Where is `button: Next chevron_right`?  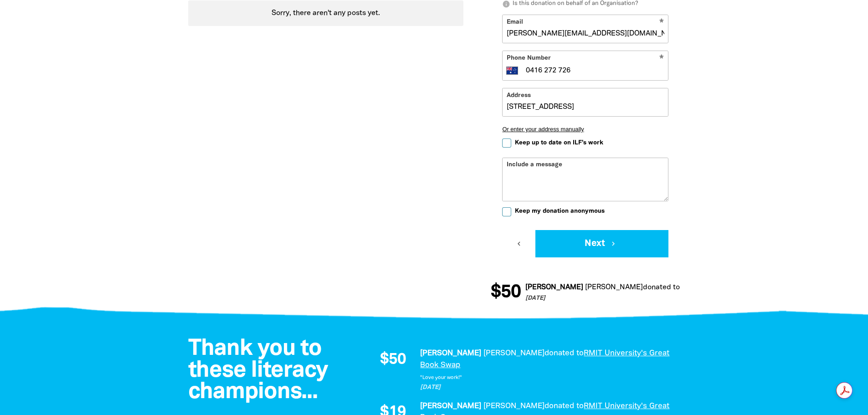
button: Next chevron_right is located at coordinates (601, 244).